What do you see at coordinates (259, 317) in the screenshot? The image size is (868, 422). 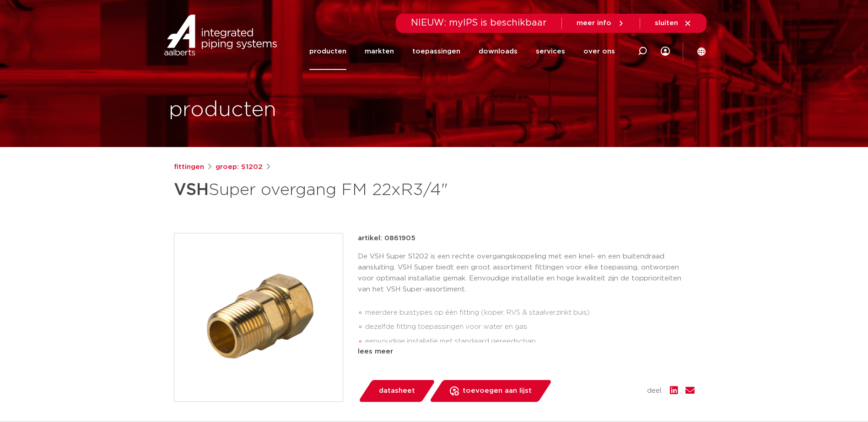 I see `img: Product Image for VSH Super overgang FM 22xR3/4"` at bounding box center [259, 317].